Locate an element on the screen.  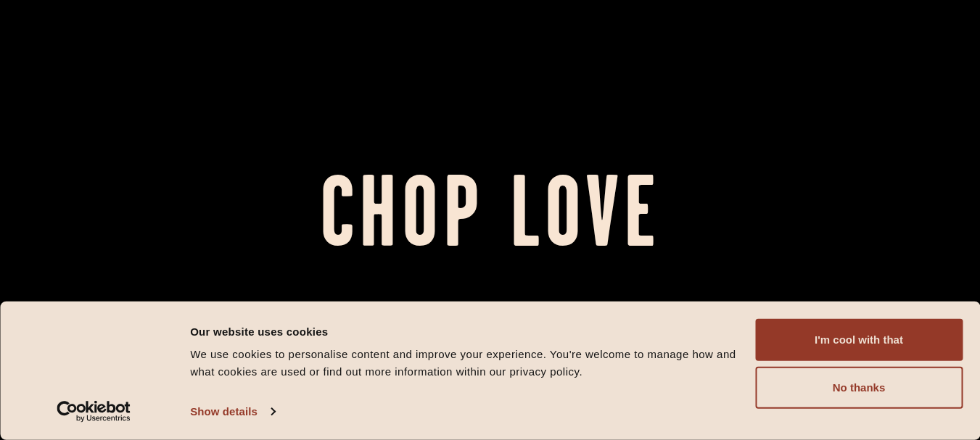
button: I'm cool with that is located at coordinates (858, 340).